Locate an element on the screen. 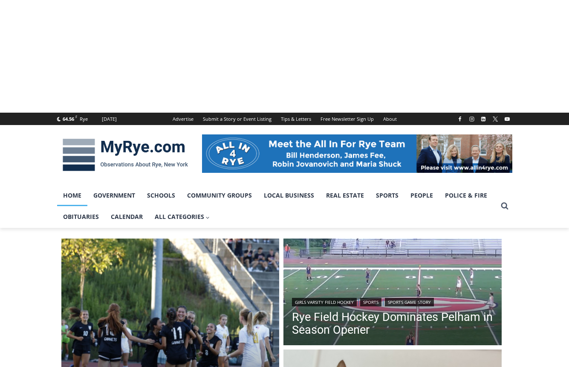 The height and width of the screenshot is (367, 569). a: Calendar is located at coordinates (127, 217).